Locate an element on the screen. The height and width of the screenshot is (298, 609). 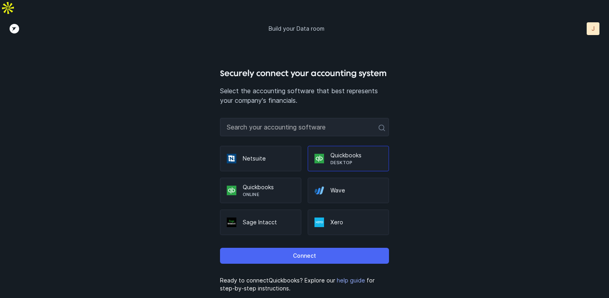
p: Desktop is located at coordinates (356, 163).